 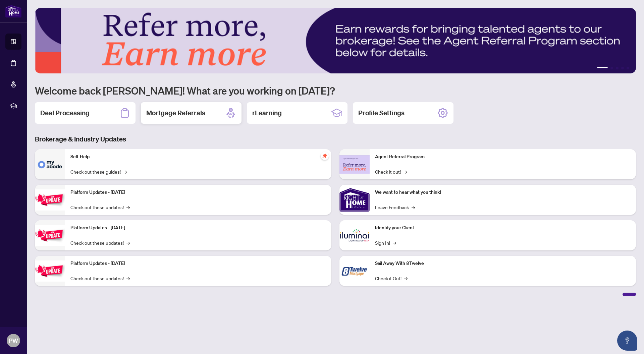 I want to click on p: Sail Away With 8Twelve, so click(x=503, y=264).